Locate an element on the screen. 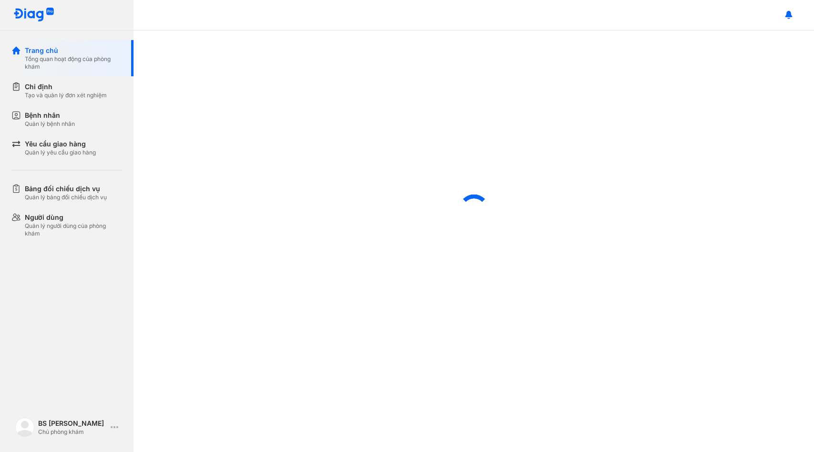 Image resolution: width=814 pixels, height=452 pixels. div: Chỉ định is located at coordinates (66, 87).